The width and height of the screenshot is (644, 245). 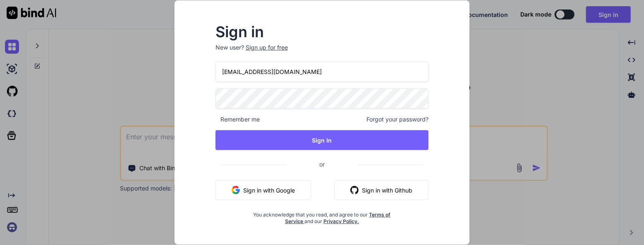 What do you see at coordinates (382, 190) in the screenshot?
I see `button: Sign in with Github` at bounding box center [382, 190].